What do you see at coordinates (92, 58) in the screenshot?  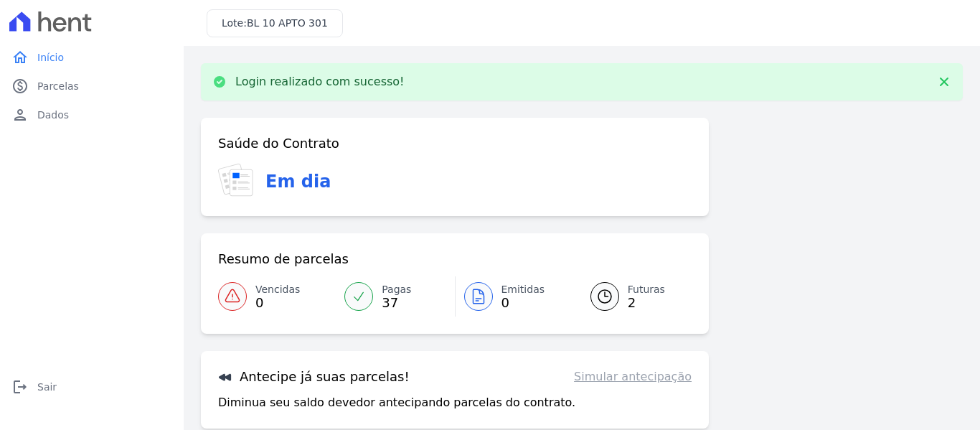 I see `a: homeInício` at bounding box center [92, 58].